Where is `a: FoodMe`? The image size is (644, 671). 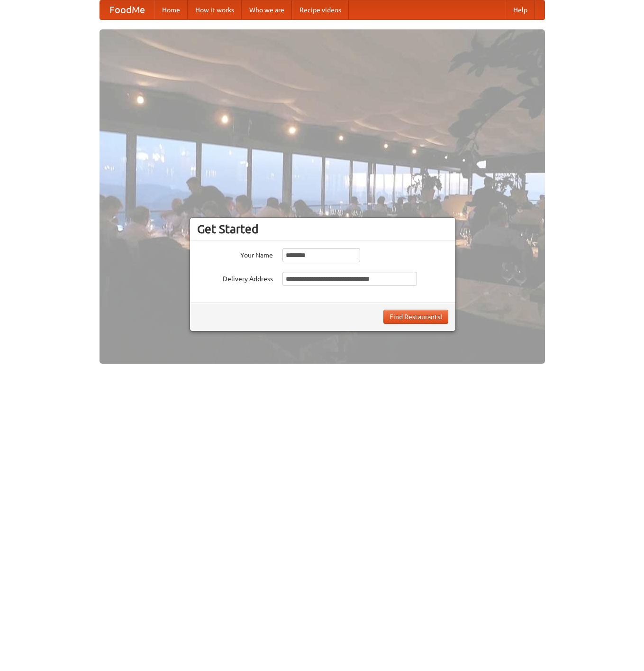 a: FoodMe is located at coordinates (127, 10).